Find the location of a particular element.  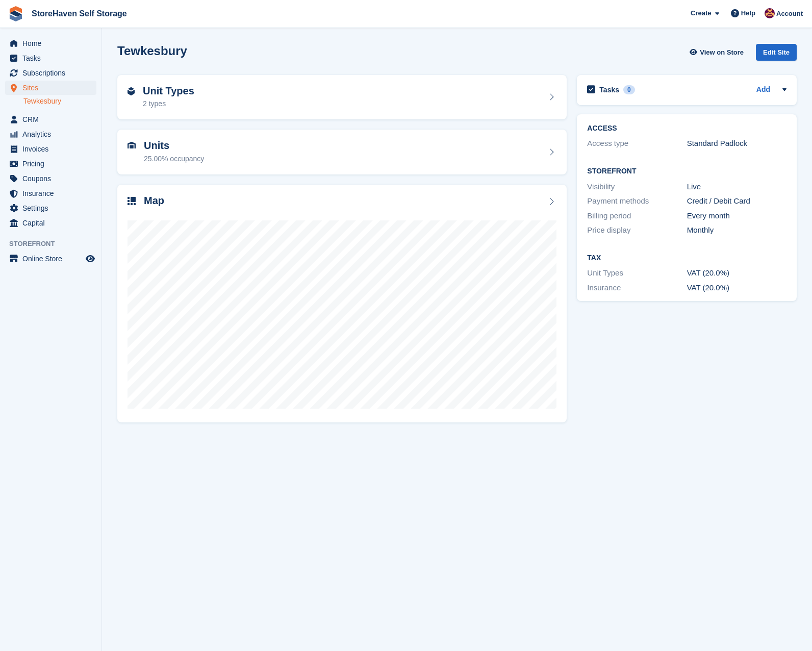

h2: Tewkesbury is located at coordinates (152, 50).